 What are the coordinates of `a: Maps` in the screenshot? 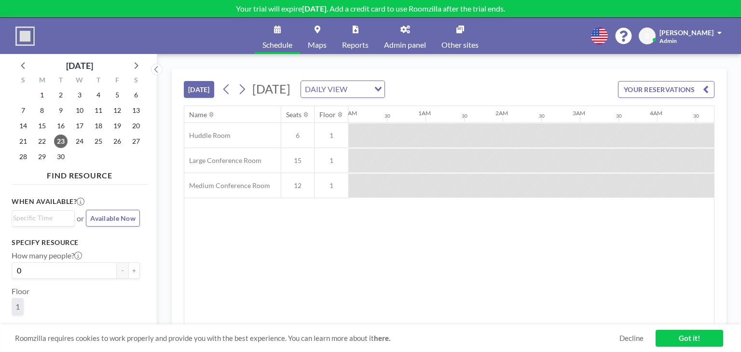 It's located at (317, 36).